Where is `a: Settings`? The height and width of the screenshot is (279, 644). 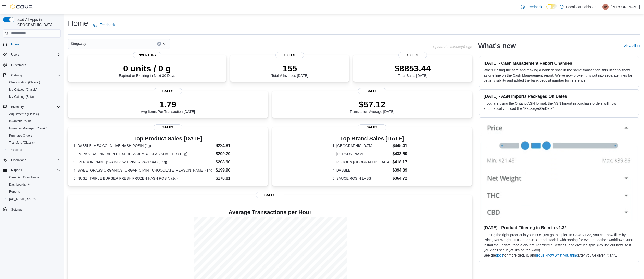
a: Settings is located at coordinates (16, 210).